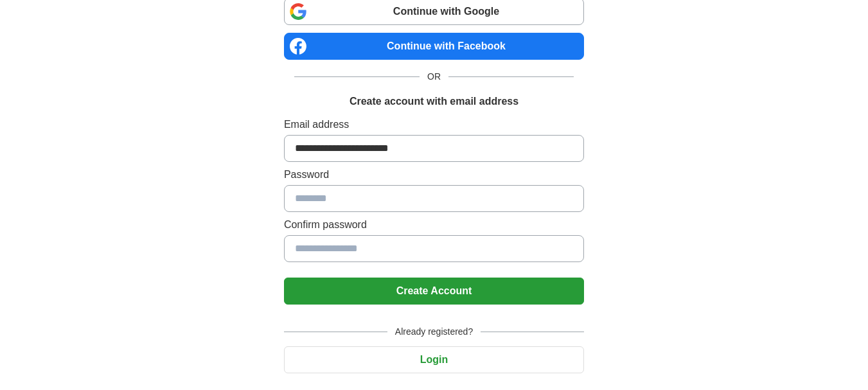  I want to click on h1: Create account with email address, so click(434, 101).